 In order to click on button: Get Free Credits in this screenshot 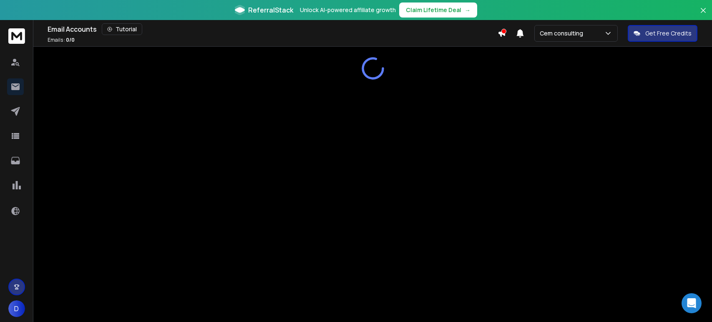, I will do `click(663, 33)`.